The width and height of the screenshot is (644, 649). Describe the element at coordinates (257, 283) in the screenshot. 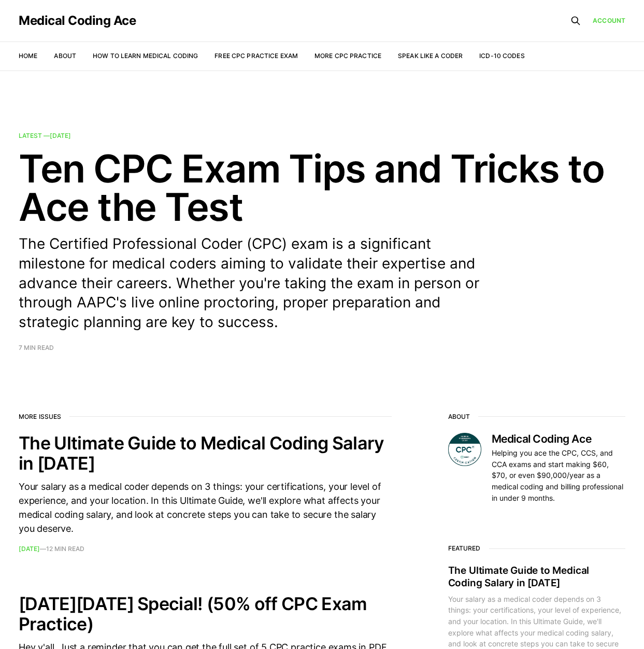

I see `p: The Certified Professional Coder (CPC) exam is a significant milestone for medical coders aiming ...` at that location.